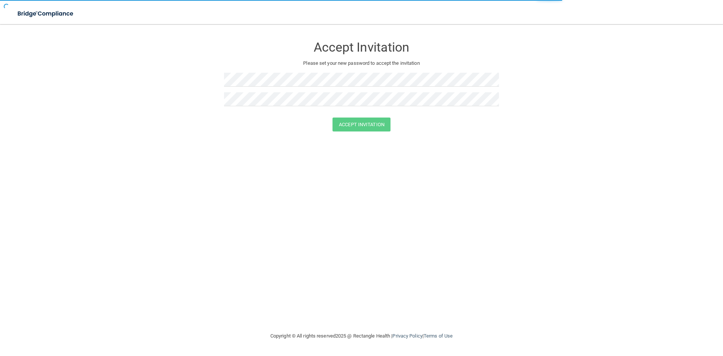 The image size is (723, 356). What do you see at coordinates (46, 14) in the screenshot?
I see `img: bridge_compliance_login_screen.278c3ca4.svg` at bounding box center [46, 14].